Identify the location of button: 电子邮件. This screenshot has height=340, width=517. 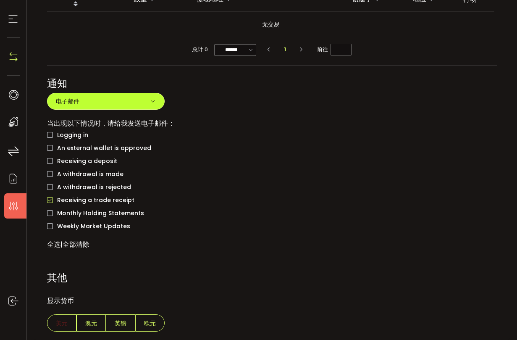
(106, 101).